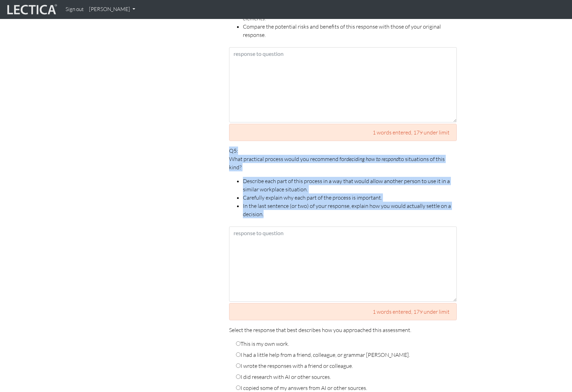 The height and width of the screenshot is (392, 572). What do you see at coordinates (350, 186) in the screenshot?
I see `li: Describe each part of this process in a way that would allow another person to use it in a simila...` at bounding box center [350, 186].